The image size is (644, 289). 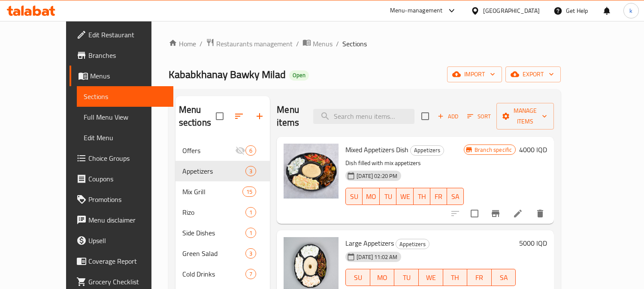 What do you see at coordinates (214, 233) in the screenshot?
I see `div: Side Dishes` at bounding box center [214, 233].